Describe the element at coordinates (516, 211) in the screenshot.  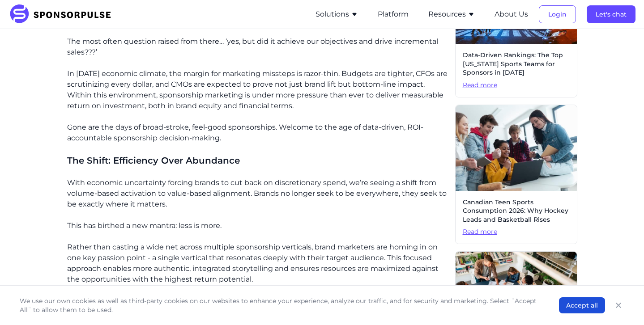
I see `span: Canadian Teen Sports Consumption 2026: Why Hockey Leads and Basketball Rises` at that location.